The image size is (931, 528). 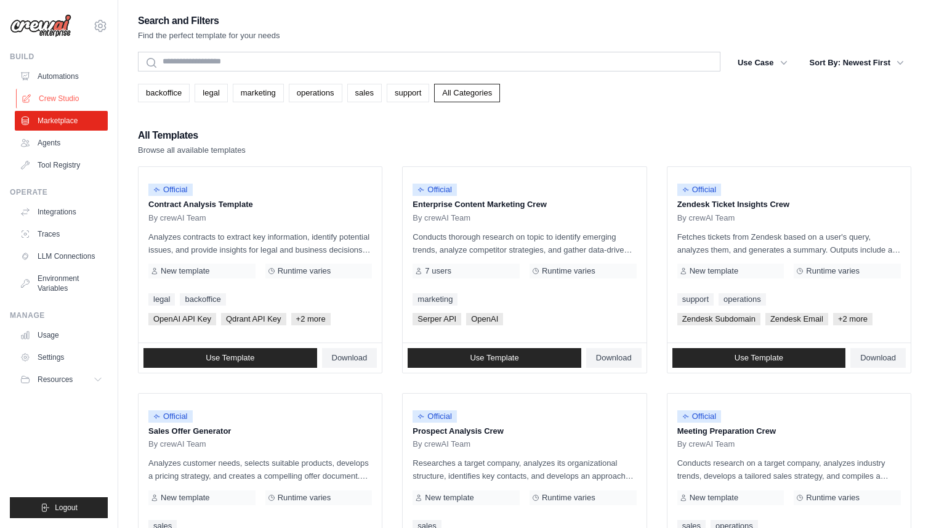 I want to click on p: Find the perfect template for your needs, so click(x=209, y=36).